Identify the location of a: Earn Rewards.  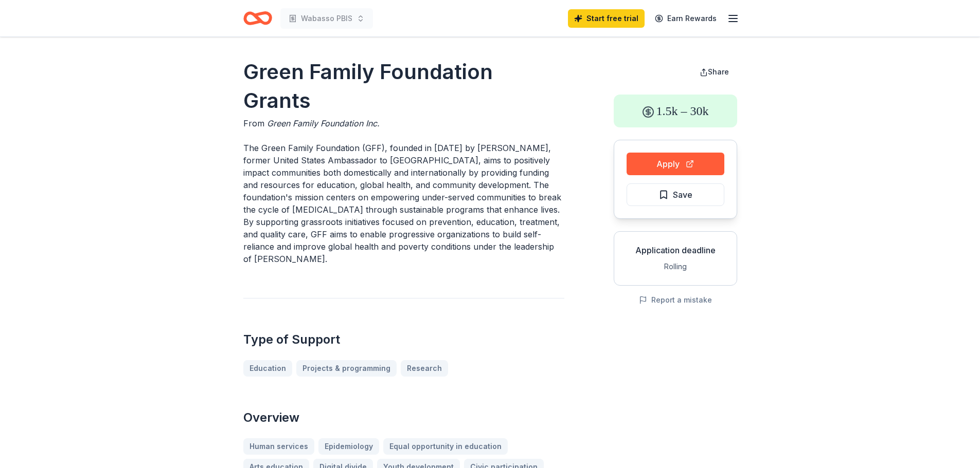
(686, 18).